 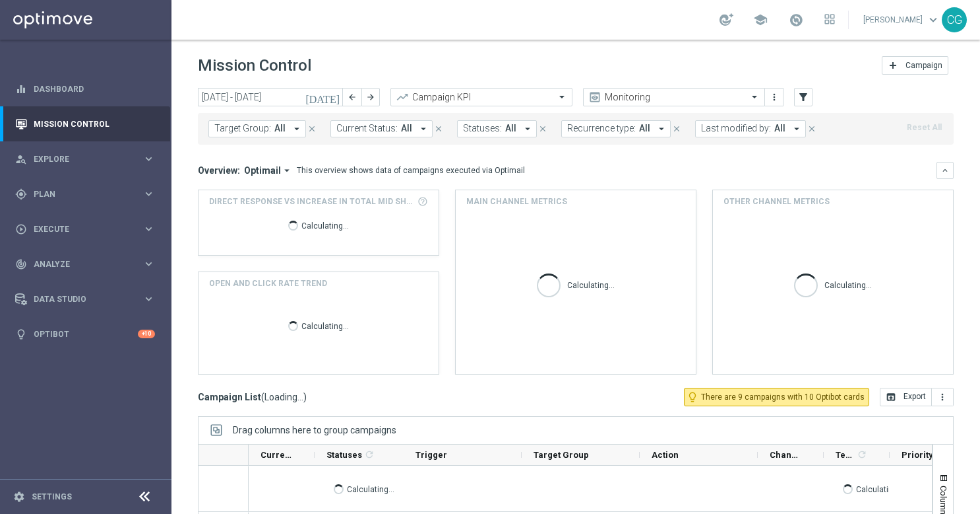 What do you see at coordinates (481, 97) in the screenshot?
I see `ng-select: Campaign KPI` at bounding box center [481, 97].